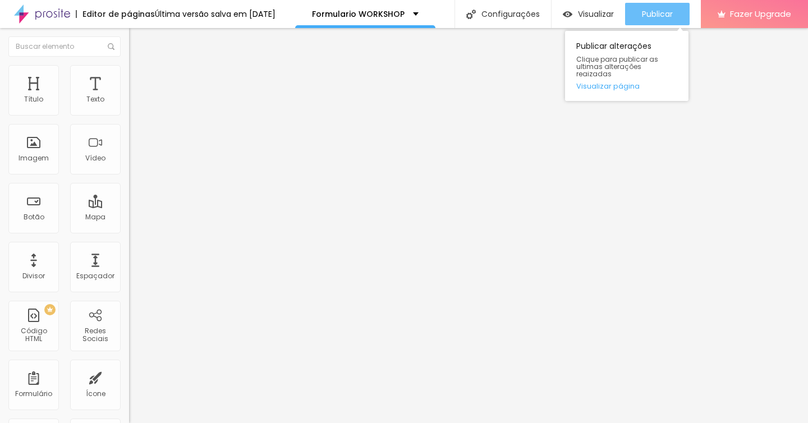  Describe the element at coordinates (34, 276) in the screenshot. I see `div: Divisor` at that location.